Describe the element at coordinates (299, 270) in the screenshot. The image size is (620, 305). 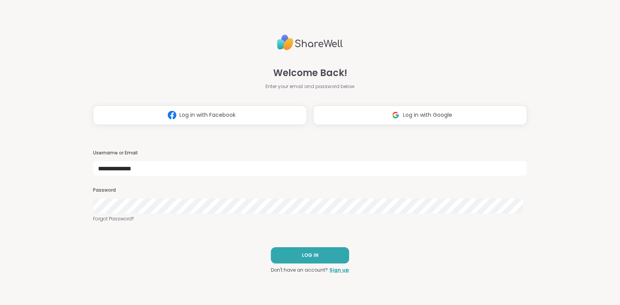
I see `span: Don't have an account?` at that location.